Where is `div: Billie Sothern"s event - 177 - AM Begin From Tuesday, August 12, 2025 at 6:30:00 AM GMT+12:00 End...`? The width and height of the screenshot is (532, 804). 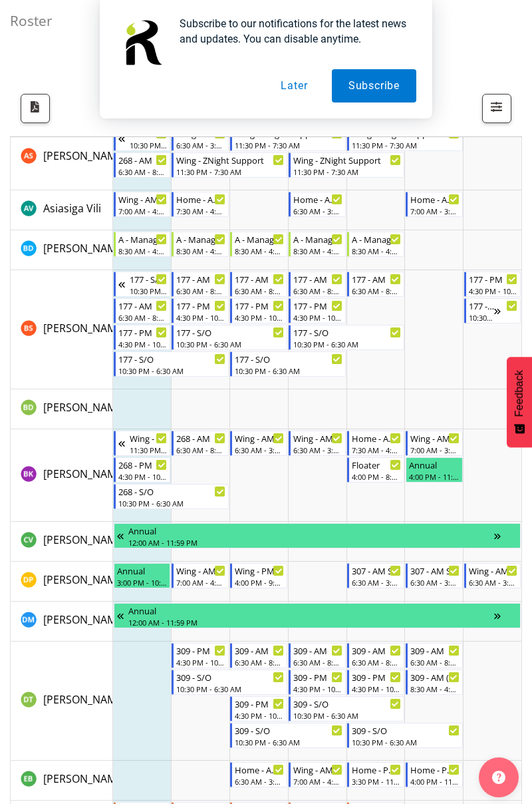 div: Billie Sothern"s event - 177 - AM Begin From Tuesday, August 12, 2025 at 6:30:00 AM GMT+12:00 End... is located at coordinates (200, 284).